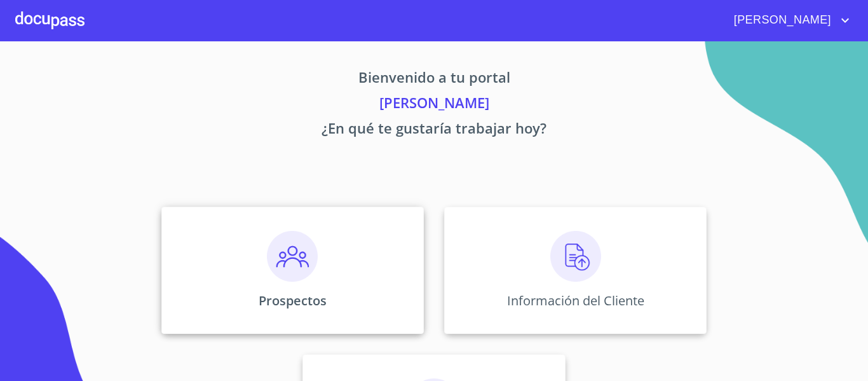 Image resolution: width=868 pixels, height=381 pixels. What do you see at coordinates (292, 300) in the screenshot?
I see `p: Prospectos` at bounding box center [292, 300].